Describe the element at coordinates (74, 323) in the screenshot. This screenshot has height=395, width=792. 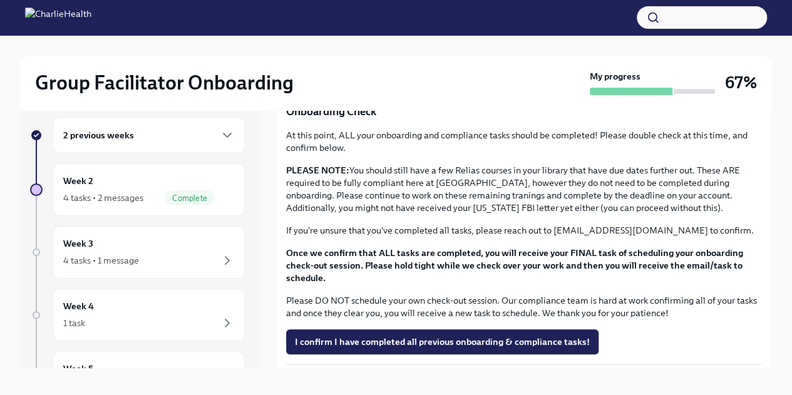
I see `div: 1 task` at that location.